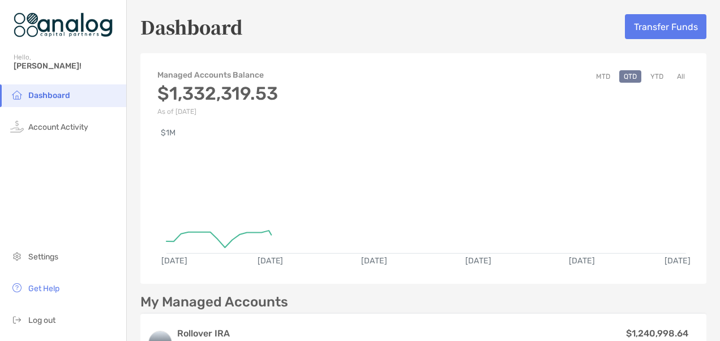 This screenshot has height=341, width=720. Describe the element at coordinates (656, 76) in the screenshot. I see `button: YTD` at that location.